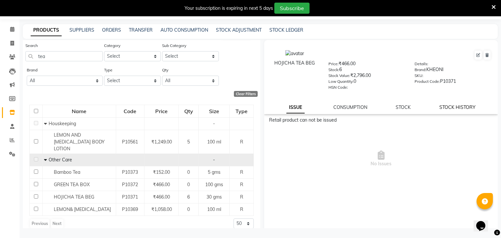 This screenshot has height=238, width=501. Describe the element at coordinates (403, 107) in the screenshot. I see `a: STOCK` at that location.